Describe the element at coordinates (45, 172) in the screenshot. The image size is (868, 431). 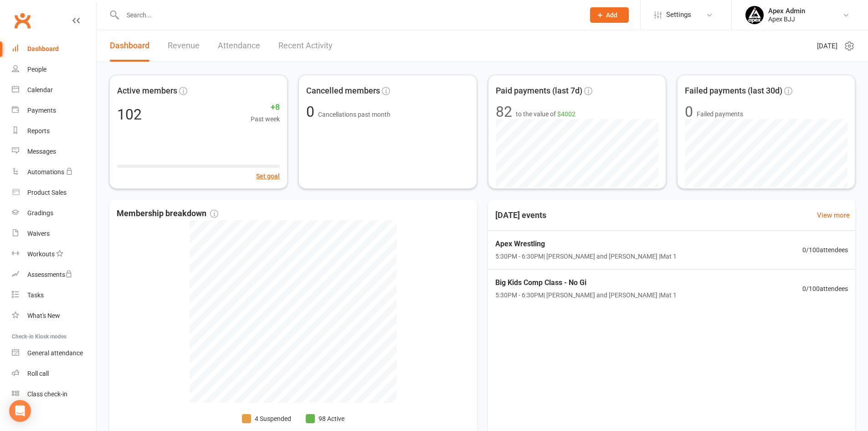
I see `div: Automations` at that location.